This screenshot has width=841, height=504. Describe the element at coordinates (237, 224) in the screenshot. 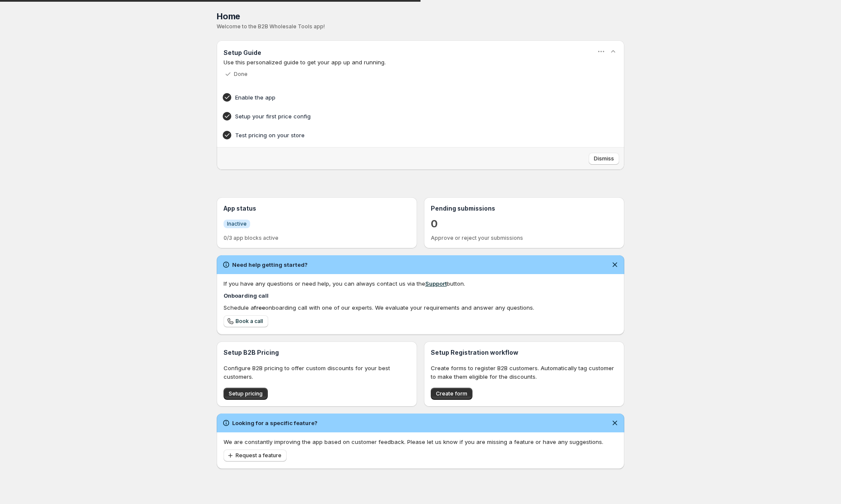

I see `span: Inactive` at that location.